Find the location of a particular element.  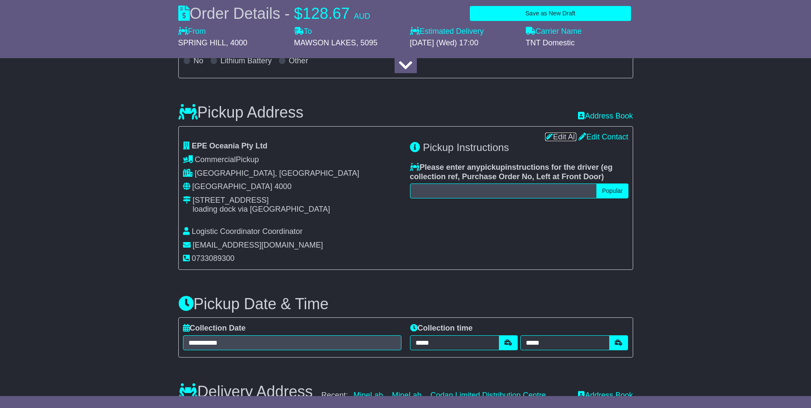

div: TNT Domestic is located at coordinates (579, 43).